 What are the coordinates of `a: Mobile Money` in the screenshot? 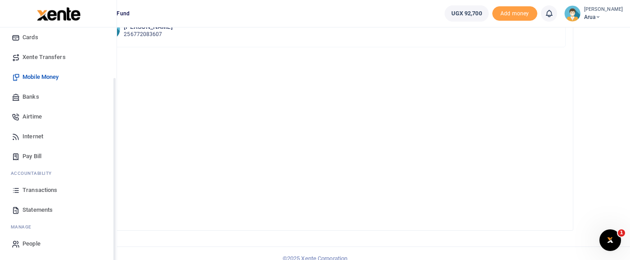 It's located at (58, 77).